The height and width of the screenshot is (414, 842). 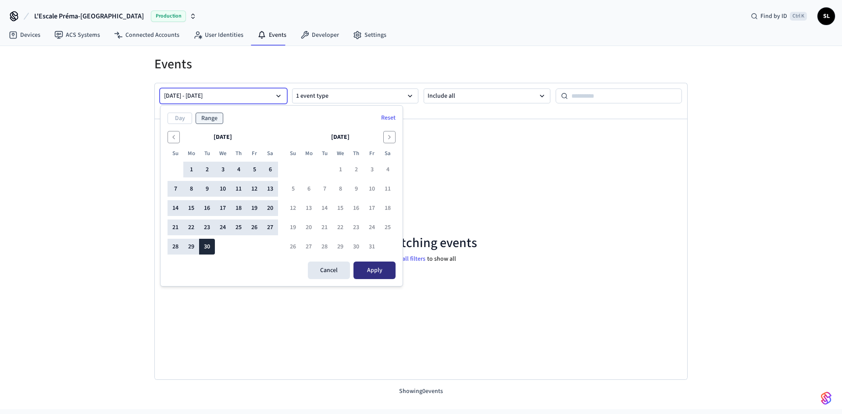 What do you see at coordinates (239, 228) in the screenshot?
I see `button: Thursday, September 25th, 2025, selected` at bounding box center [239, 228].